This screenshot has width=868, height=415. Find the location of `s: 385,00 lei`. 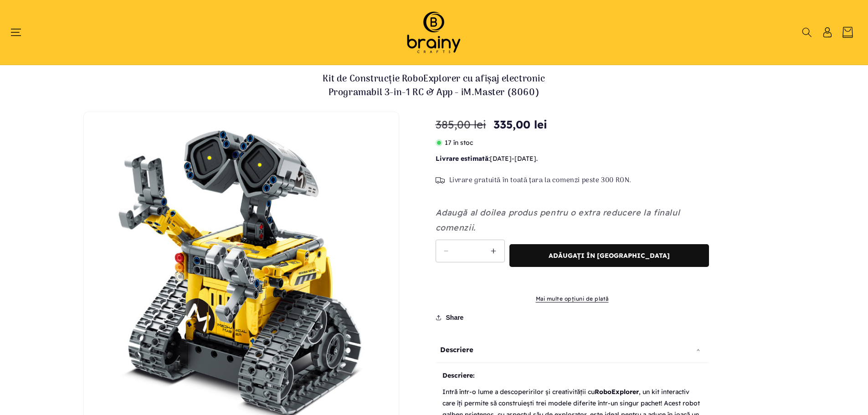

s: 385,00 lei is located at coordinates (461, 124).